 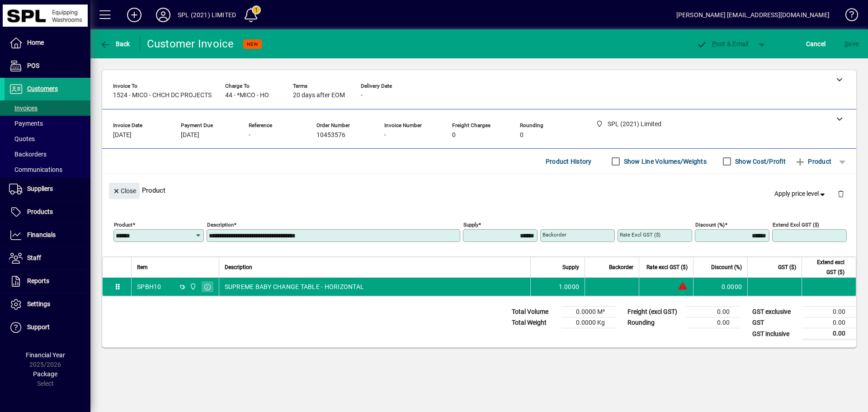 What do you see at coordinates (801, 193) in the screenshot?
I see `span: Apply price level` at bounding box center [801, 193].